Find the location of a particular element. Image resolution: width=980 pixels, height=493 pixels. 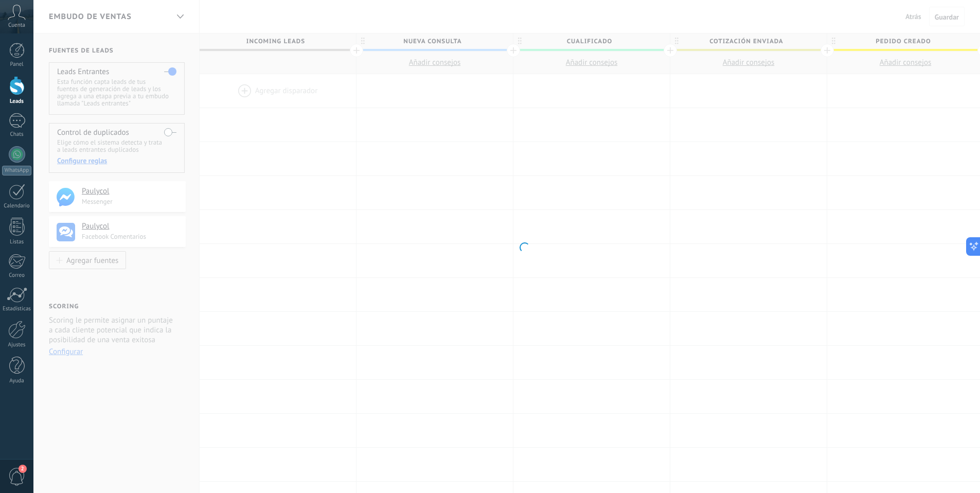

div: Ayuda is located at coordinates (17, 381).